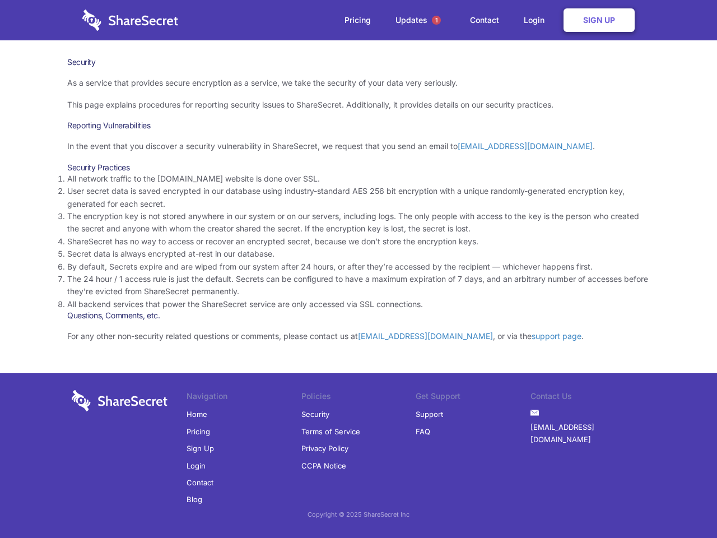 Image resolution: width=717 pixels, height=538 pixels. Describe the element at coordinates (359, 83) in the screenshot. I see `p: As a service that provides secure encryption as a service, we take the security of your data very...` at that location.